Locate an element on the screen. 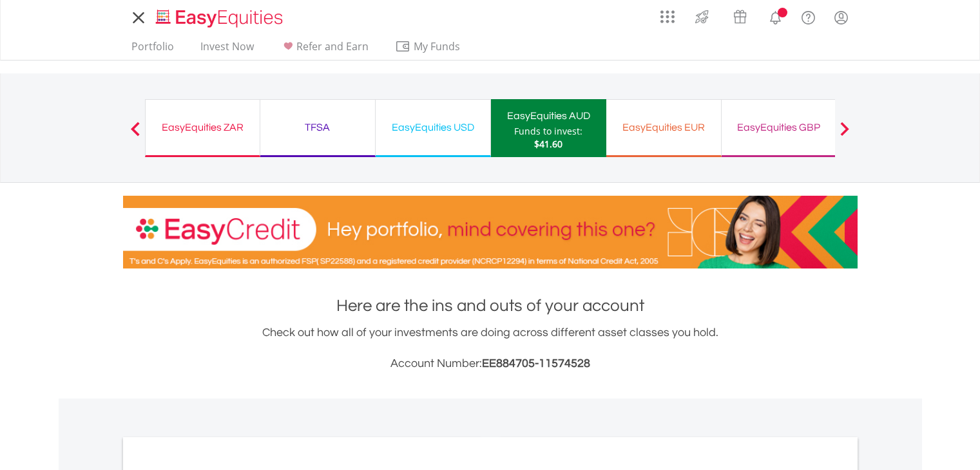  span: My Funds is located at coordinates (437, 47).